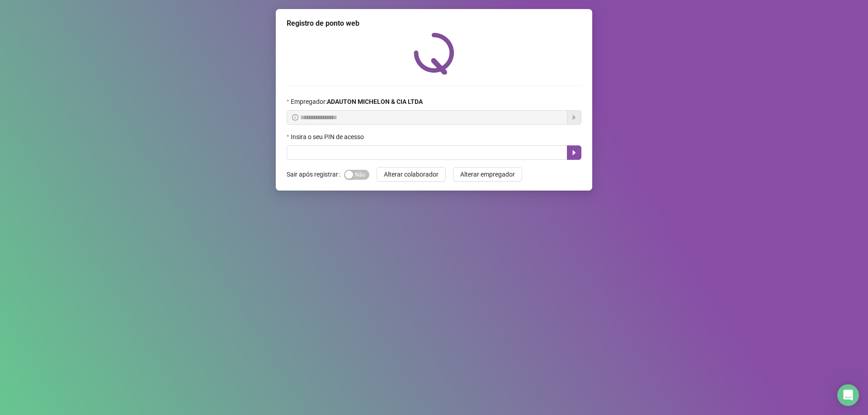  Describe the element at coordinates (434, 53) in the screenshot. I see `img: QRPoint` at that location.